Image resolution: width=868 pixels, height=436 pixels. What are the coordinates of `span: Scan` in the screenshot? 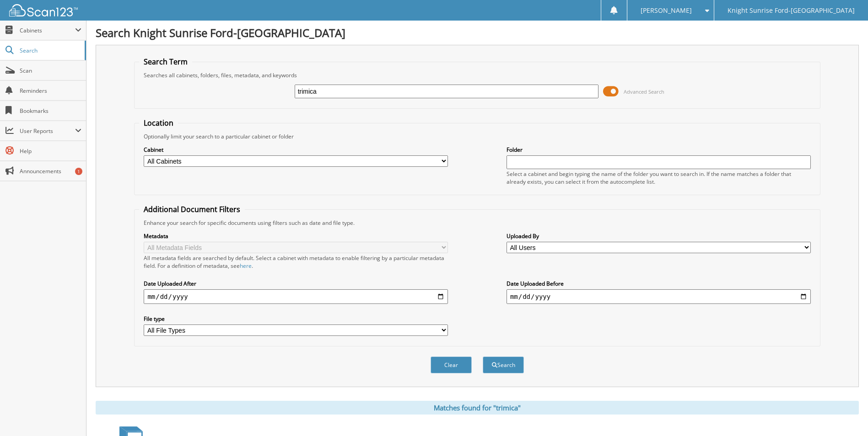 It's located at (50, 71).